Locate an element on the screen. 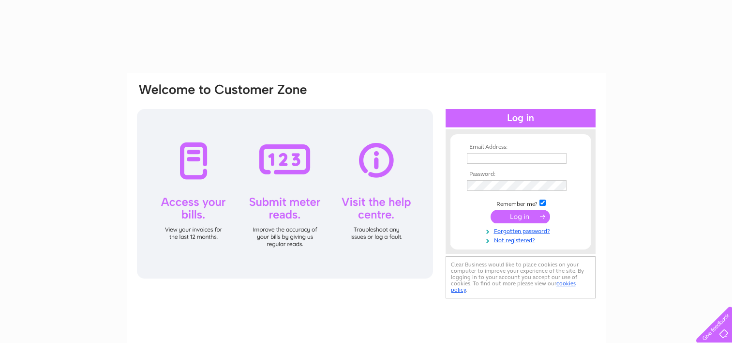 The width and height of the screenshot is (732, 343). input: Submit is located at coordinates (520, 216).